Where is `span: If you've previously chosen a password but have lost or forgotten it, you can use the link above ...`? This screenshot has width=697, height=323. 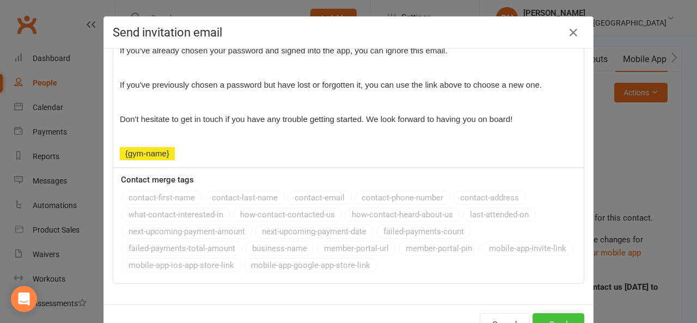
span: If you've previously chosen a password but have lost or forgotten it, you can use the link above ... is located at coordinates (330, 84).